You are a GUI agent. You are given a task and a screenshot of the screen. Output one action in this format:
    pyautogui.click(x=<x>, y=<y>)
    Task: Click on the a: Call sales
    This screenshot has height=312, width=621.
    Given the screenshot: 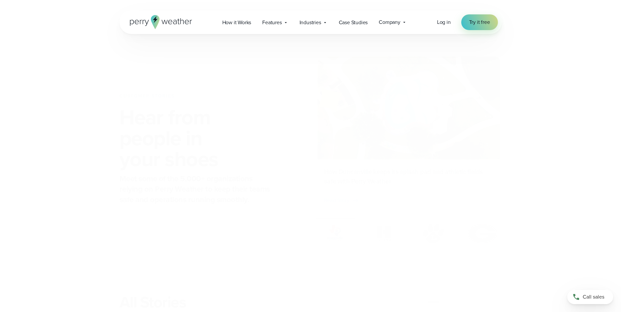 What is the action you would take?
    pyautogui.click(x=590, y=297)
    